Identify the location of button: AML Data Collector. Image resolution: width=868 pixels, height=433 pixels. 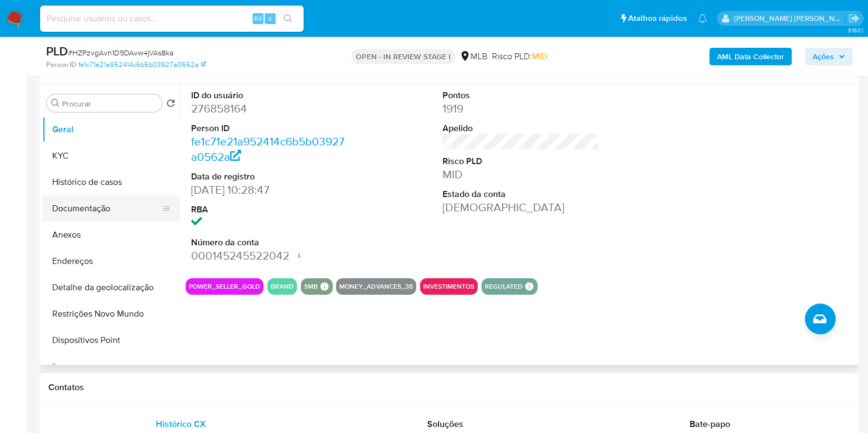
(751, 57).